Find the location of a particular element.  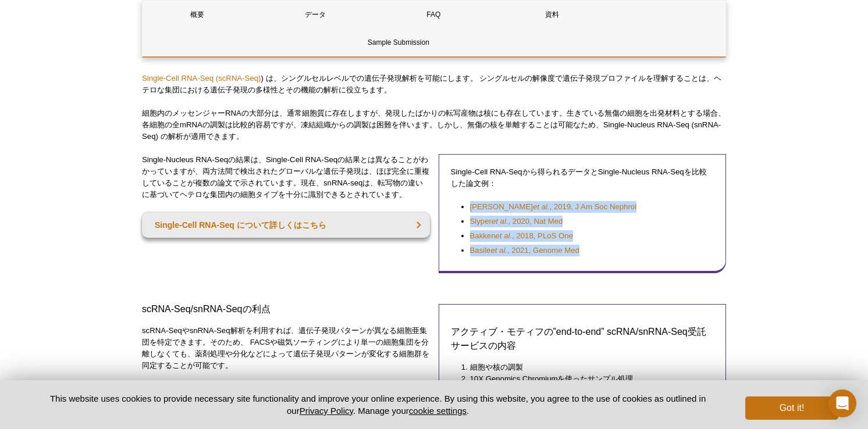

a: 概要 is located at coordinates (197, 14).